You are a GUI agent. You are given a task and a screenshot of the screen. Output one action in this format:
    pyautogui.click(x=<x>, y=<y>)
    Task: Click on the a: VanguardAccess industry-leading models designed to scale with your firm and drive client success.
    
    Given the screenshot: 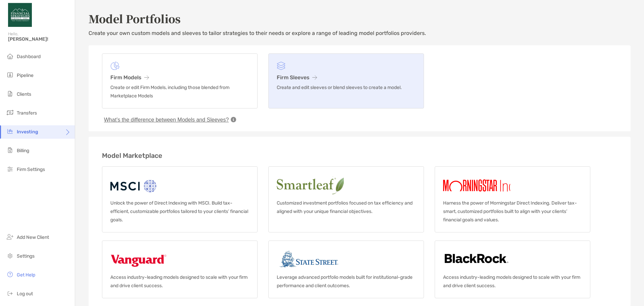 What is the action you would take?
    pyautogui.click(x=179, y=269)
    